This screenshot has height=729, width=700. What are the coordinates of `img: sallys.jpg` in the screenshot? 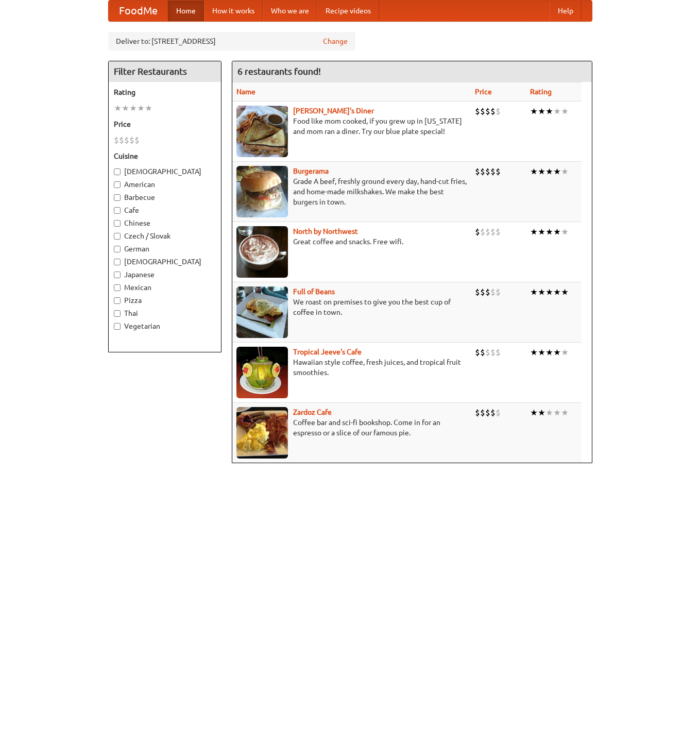 It's located at (262, 132).